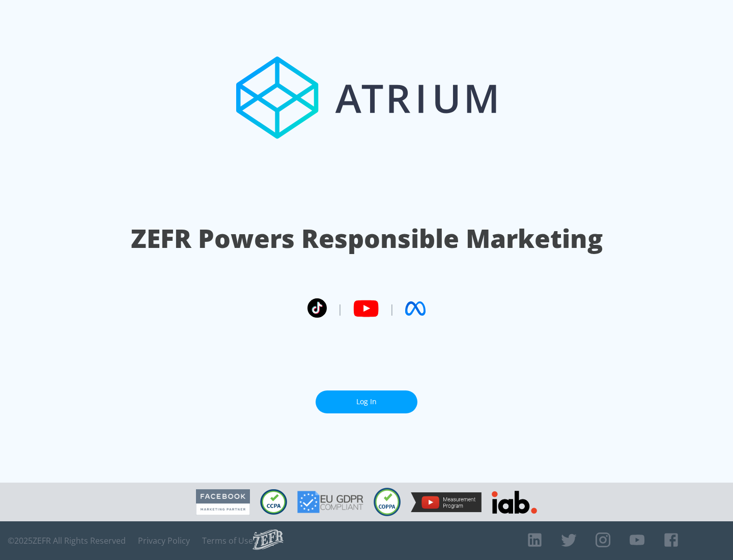 The height and width of the screenshot is (560, 733). I want to click on h1: ZEFR Powers Responsible Marketing, so click(366, 239).